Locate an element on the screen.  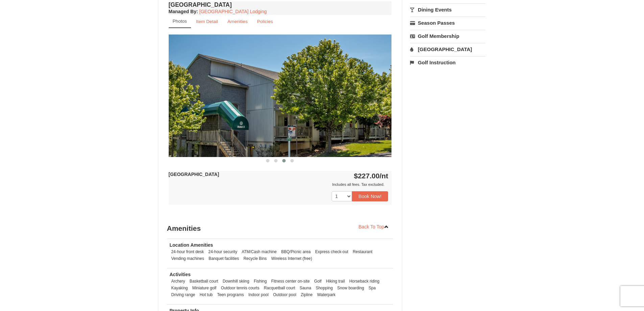
span: Managed By is located at coordinates (183, 11).